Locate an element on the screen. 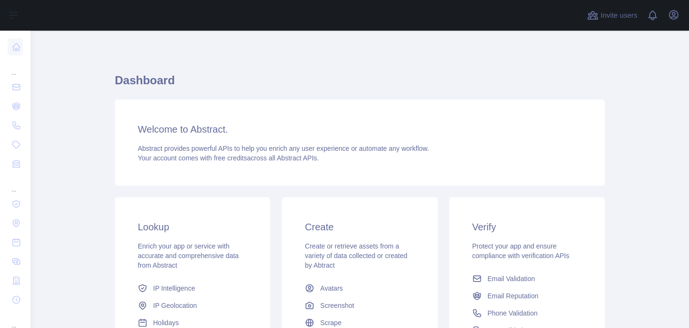  a: Email Reputation is located at coordinates (527, 296).